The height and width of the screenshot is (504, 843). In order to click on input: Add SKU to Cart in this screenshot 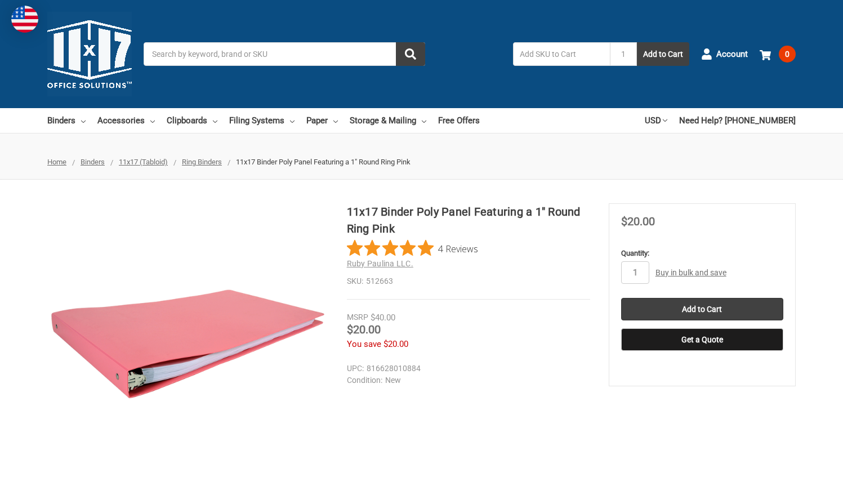, I will do `click(561, 54)`.